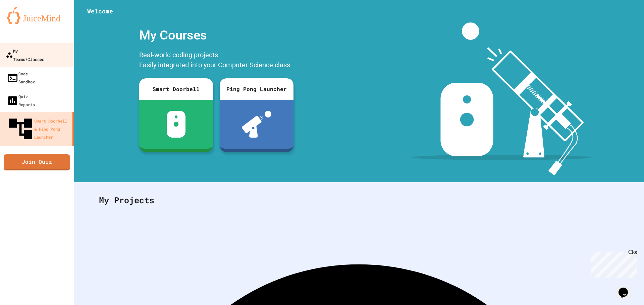  I want to click on div: Chat with us now!Close, so click(25, 23).